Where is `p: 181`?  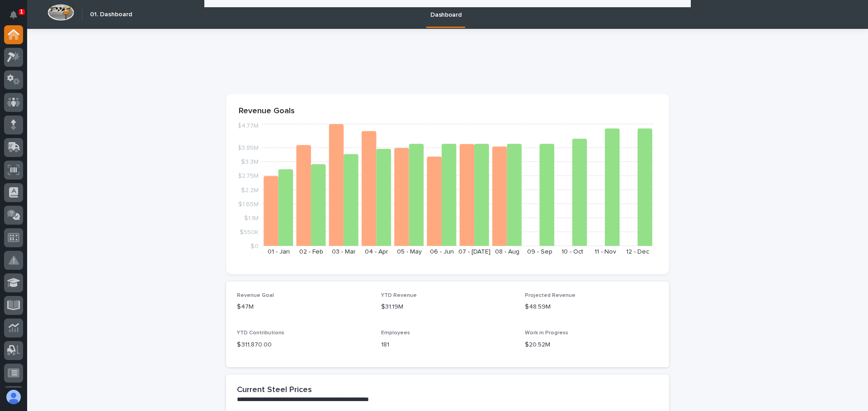 p: 181 is located at coordinates (447, 345).